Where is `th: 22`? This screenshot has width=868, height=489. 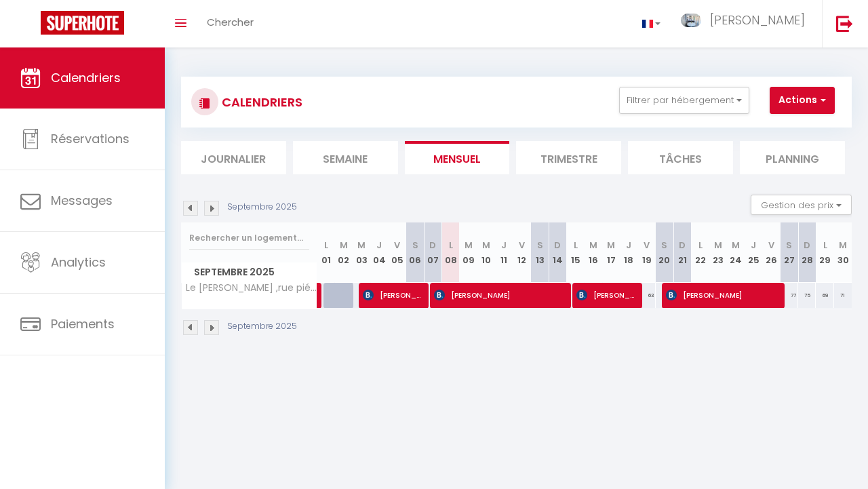
th: 22 is located at coordinates (699, 252).